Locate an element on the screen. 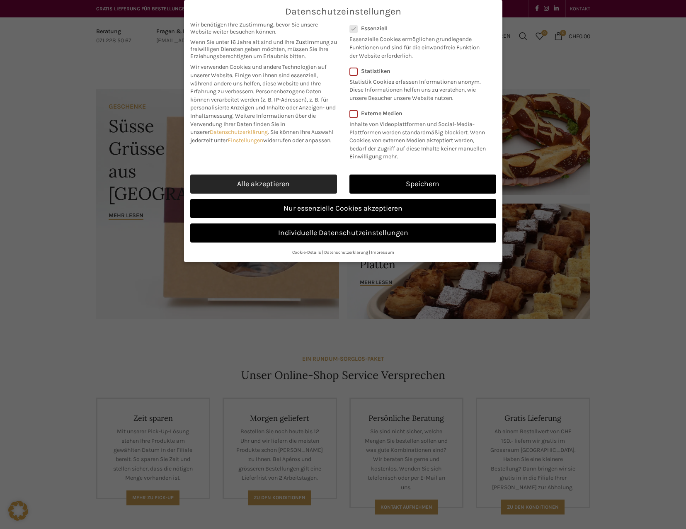  span: Datenschutzeinstellungen is located at coordinates (343, 12).